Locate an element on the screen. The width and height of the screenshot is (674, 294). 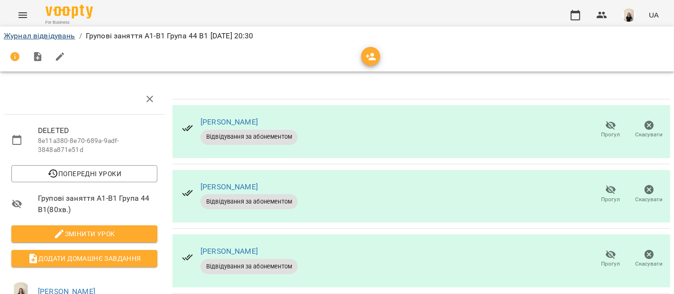
button: Додати домашнє завдання is located at coordinates (84, 259).